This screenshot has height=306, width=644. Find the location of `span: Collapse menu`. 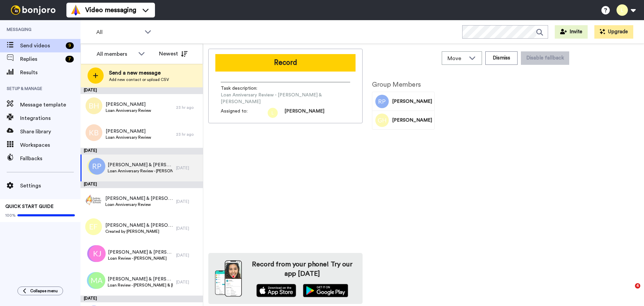

span: Collapse menu is located at coordinates (44, 291).